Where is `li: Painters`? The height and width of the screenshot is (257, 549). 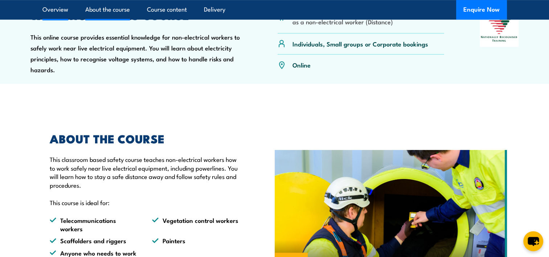 li: Painters is located at coordinates (197, 240).